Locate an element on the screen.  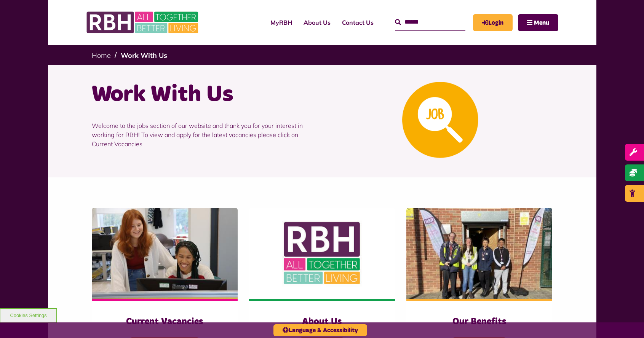
img: IMG 1470 is located at coordinates (165, 254).